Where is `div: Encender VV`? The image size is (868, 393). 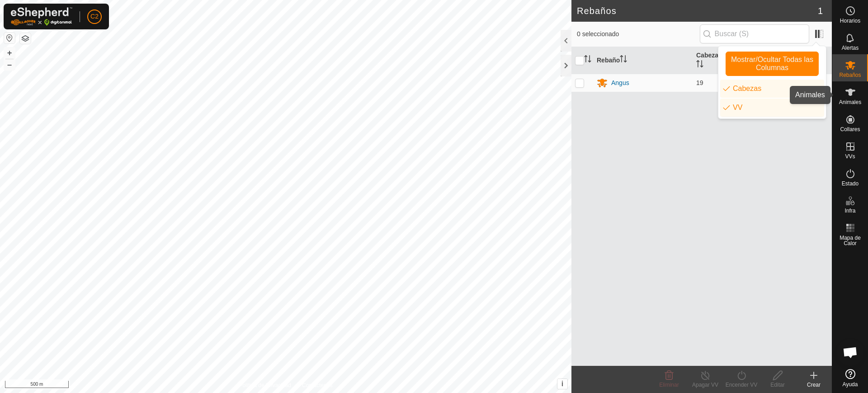
div: Encender VV is located at coordinates (741, 385).